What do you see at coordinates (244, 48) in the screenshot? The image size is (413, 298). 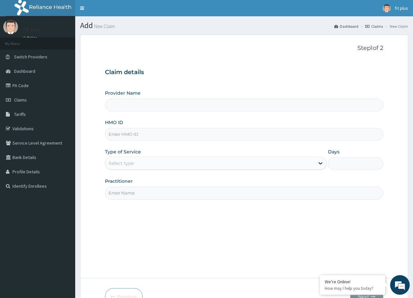 I see `p: Step 1 of 2` at bounding box center [244, 48].